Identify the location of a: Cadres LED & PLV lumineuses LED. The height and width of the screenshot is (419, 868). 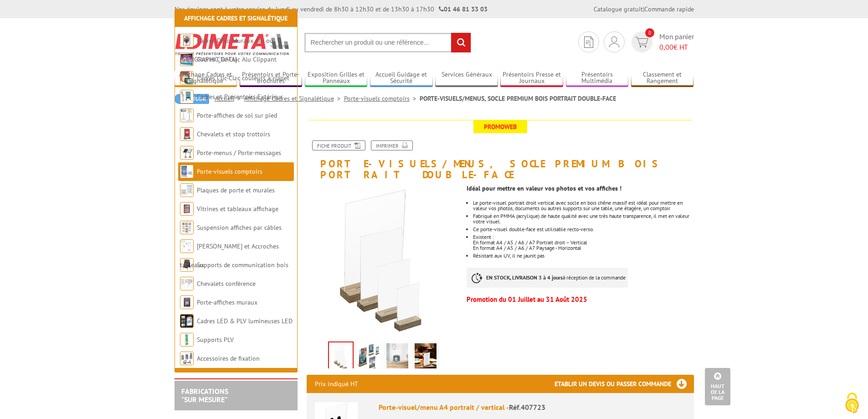
(245, 321).